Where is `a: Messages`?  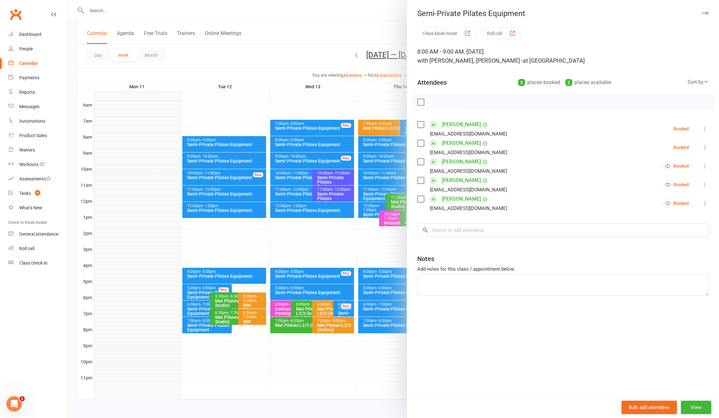
a: Messages is located at coordinates (38, 107).